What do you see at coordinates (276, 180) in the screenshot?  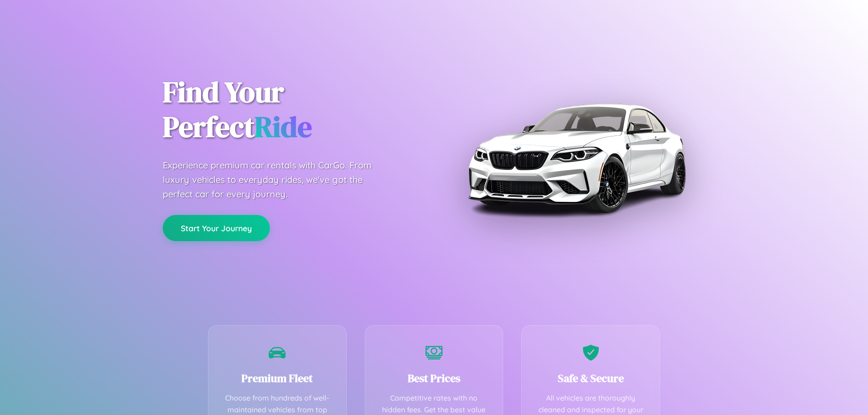 I see `p: Experience premium car rentals with CarGo. From luxury vehicles to everyday rides, we've got the ...` at bounding box center [276, 180].